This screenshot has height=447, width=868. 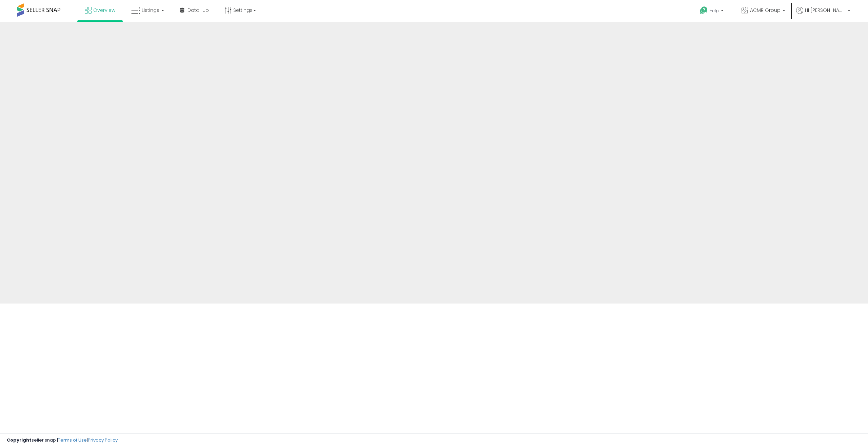 What do you see at coordinates (703, 10) in the screenshot?
I see `i: Get Help` at bounding box center [703, 10].